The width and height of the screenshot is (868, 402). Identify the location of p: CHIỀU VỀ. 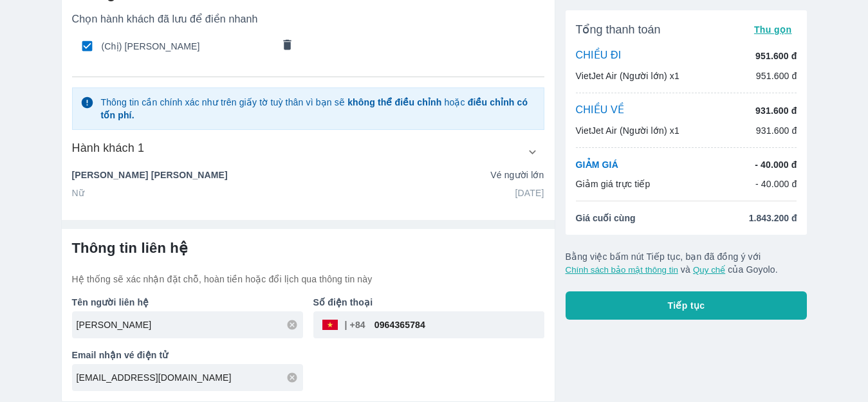
(600, 111).